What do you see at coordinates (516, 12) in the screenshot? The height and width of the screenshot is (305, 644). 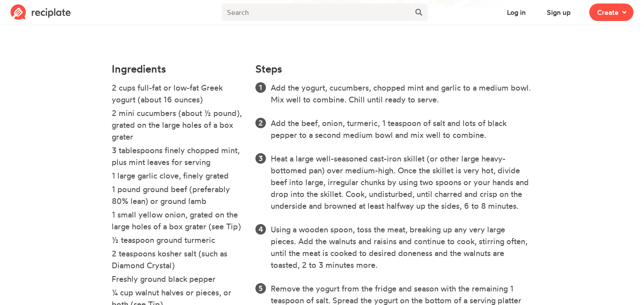 I see `button: Log in` at bounding box center [516, 12].